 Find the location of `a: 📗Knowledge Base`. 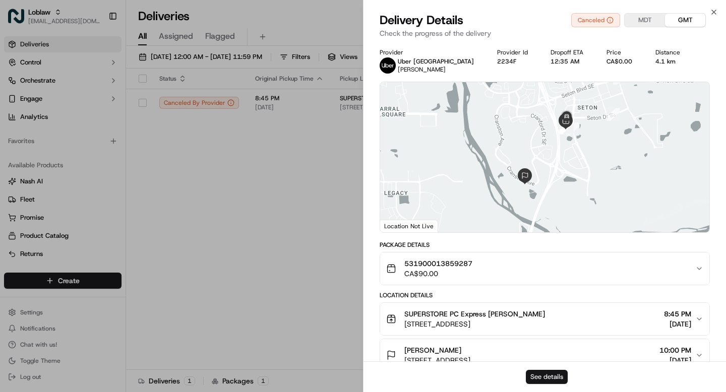

a: 📗Knowledge Base is located at coordinates (43, 230).